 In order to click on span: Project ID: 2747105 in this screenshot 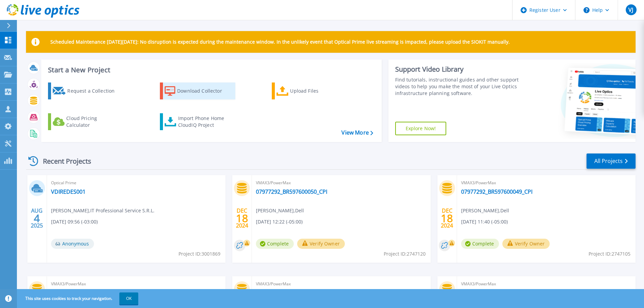, I will do `click(610, 254)`.